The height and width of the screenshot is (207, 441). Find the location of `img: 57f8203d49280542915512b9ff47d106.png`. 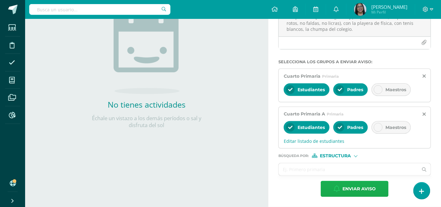

img: 57f8203d49280542915512b9ff47d106.png is located at coordinates (361, 9).